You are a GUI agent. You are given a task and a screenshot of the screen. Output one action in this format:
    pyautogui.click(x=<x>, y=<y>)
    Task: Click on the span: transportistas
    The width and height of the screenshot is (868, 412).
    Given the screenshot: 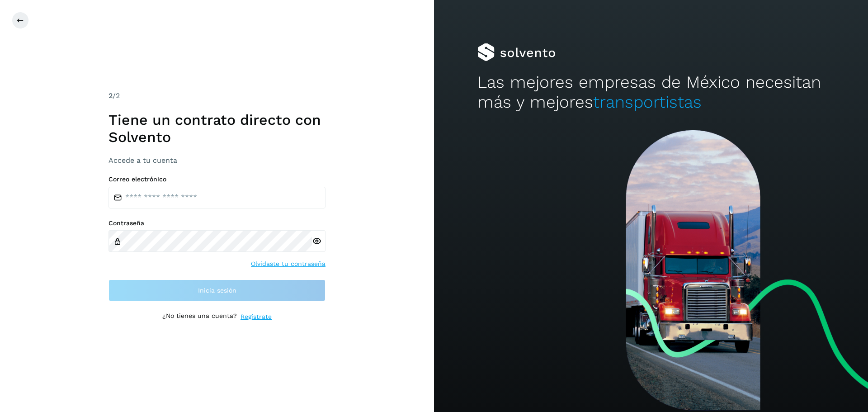 What is the action you would take?
    pyautogui.click(x=648, y=102)
    